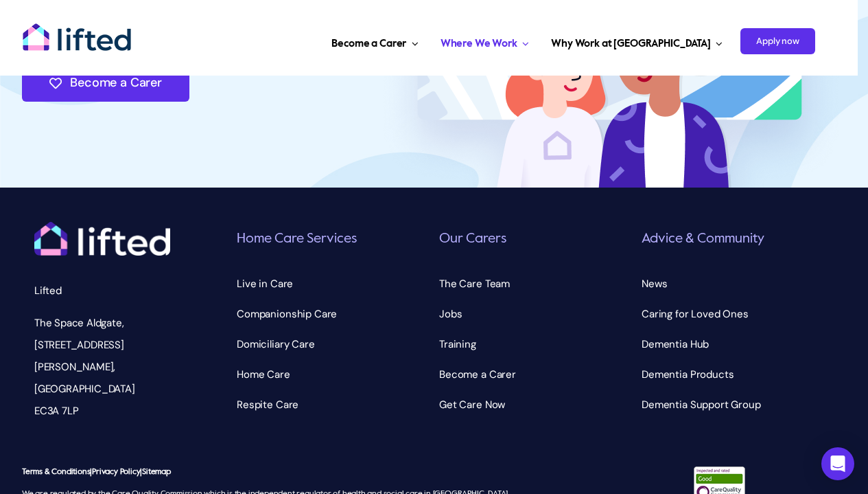 The image size is (868, 494). What do you see at coordinates (268, 404) in the screenshot?
I see `span: Respite Care` at bounding box center [268, 404].